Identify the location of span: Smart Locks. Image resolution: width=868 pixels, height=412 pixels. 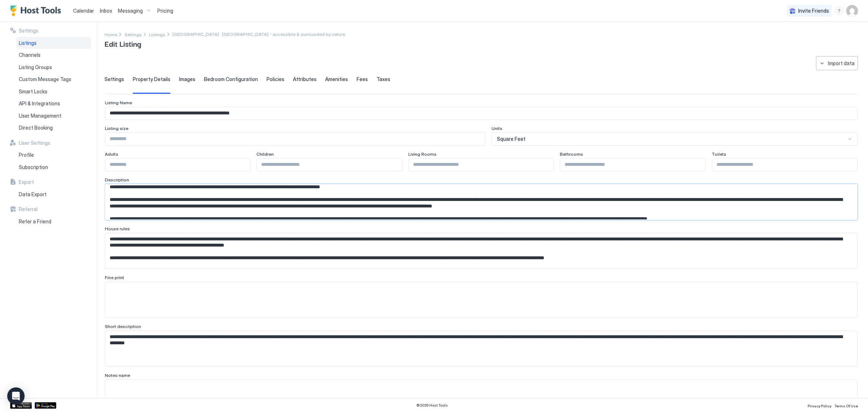
(33, 92).